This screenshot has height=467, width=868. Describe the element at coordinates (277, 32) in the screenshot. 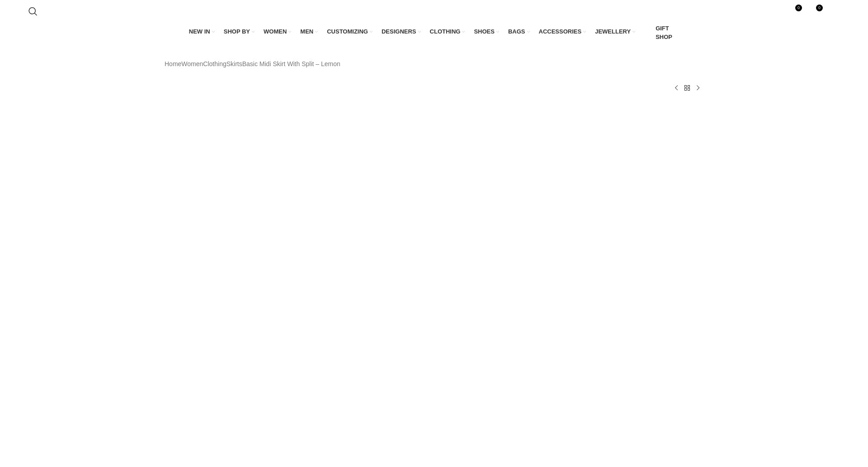

I see `a: WOMEN` at that location.